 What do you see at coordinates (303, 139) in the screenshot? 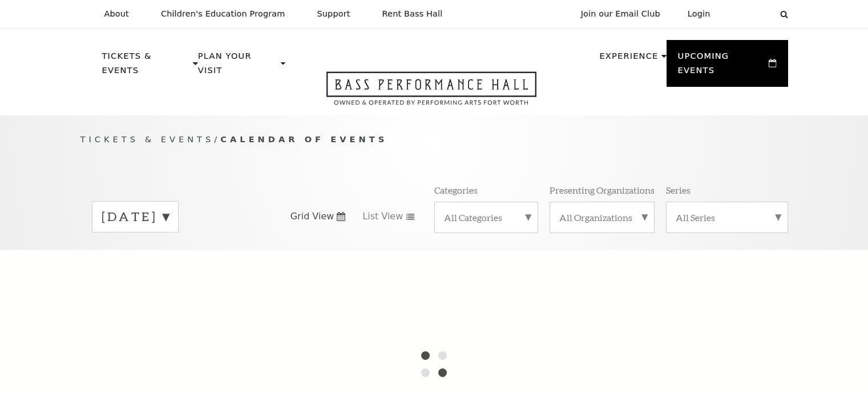
I see `span: Calendar of Events` at bounding box center [303, 139].